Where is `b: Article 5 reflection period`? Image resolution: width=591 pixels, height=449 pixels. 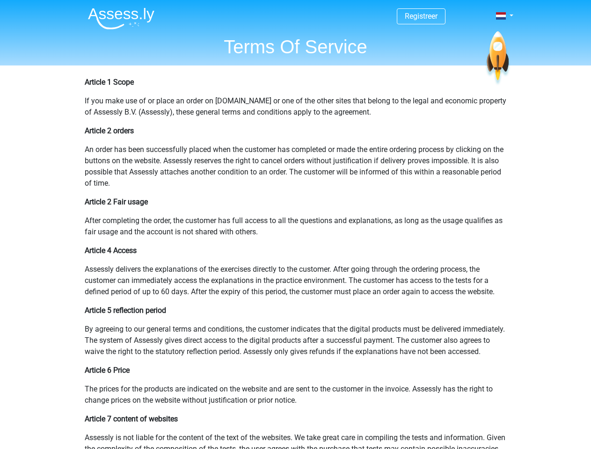 b: Article 5 reflection period is located at coordinates (125, 310).